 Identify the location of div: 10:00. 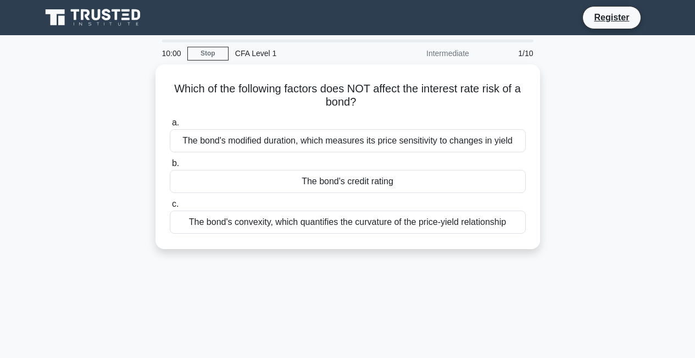
(172, 53).